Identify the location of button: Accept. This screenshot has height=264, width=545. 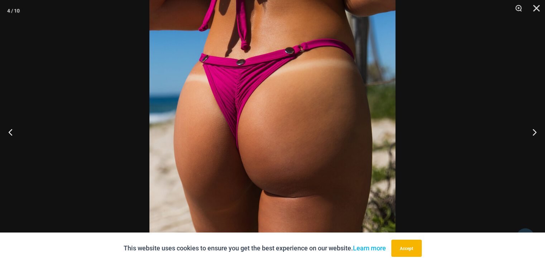
(406, 249).